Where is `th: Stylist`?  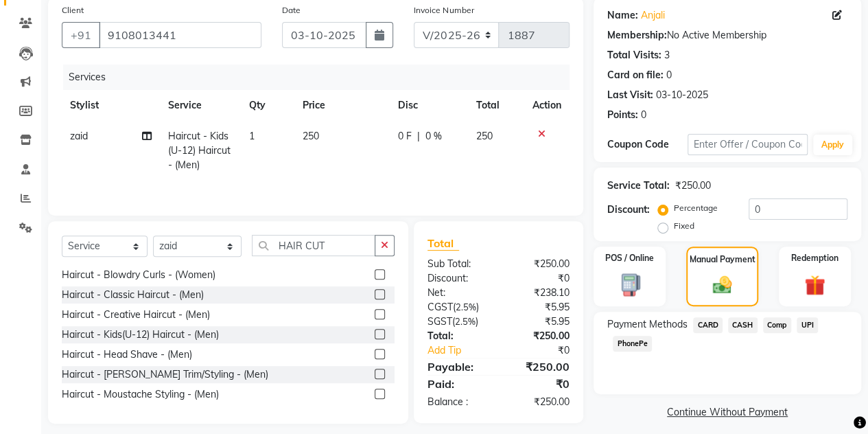 th: Stylist is located at coordinates (111, 105).